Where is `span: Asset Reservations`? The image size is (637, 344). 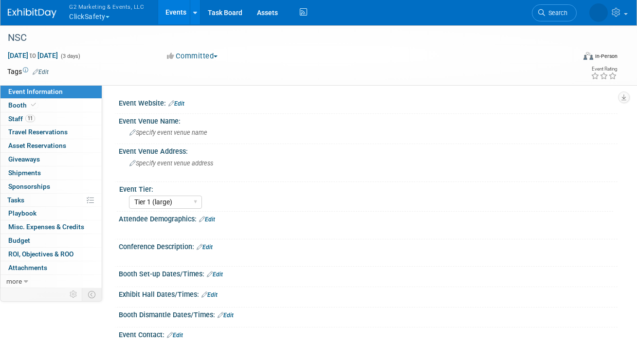 span: Asset Reservations is located at coordinates (37, 145).